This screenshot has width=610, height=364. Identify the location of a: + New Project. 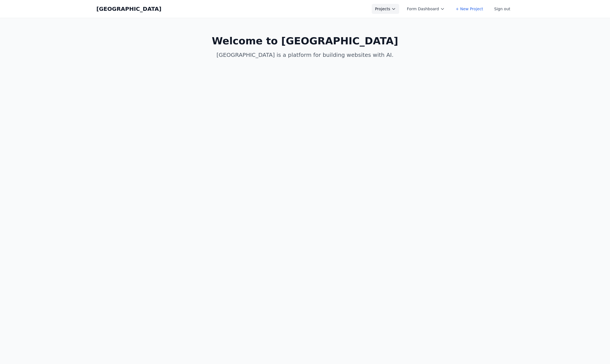
(470, 9).